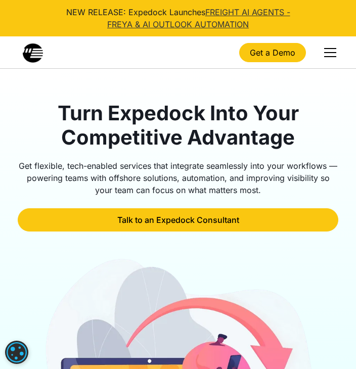  What do you see at coordinates (178, 18) in the screenshot?
I see `div: NEW RELEASE: Expedock Launches` at bounding box center [178, 18].